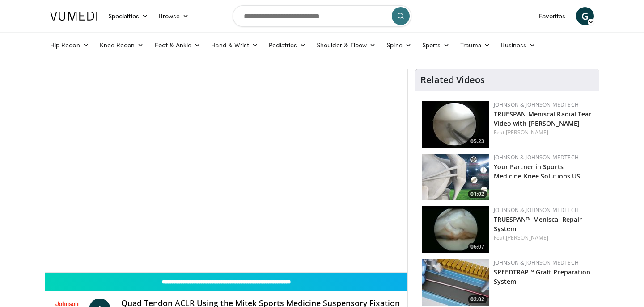 Image resolution: width=644 pixels, height=307 pixels. Describe the element at coordinates (456, 177) in the screenshot. I see `a: 01:02` at that location.